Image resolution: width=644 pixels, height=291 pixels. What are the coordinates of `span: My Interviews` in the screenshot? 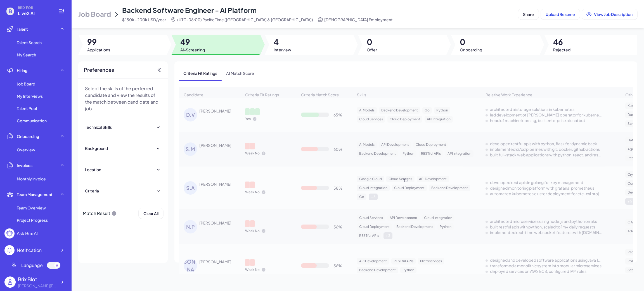 It's located at (30, 96).